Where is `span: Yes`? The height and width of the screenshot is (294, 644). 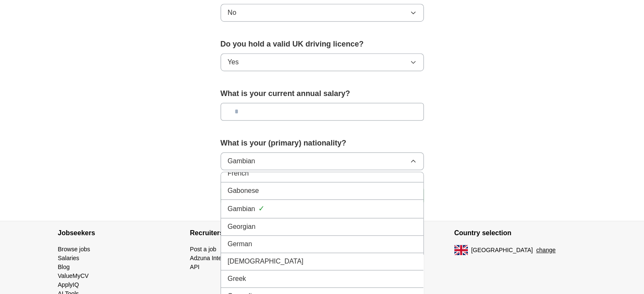 span: Yes is located at coordinates (233, 62).